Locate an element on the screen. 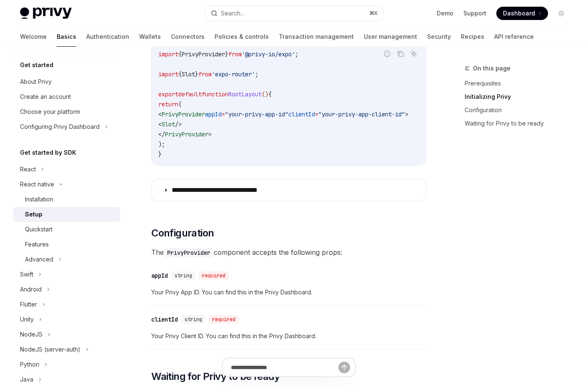 This screenshot has width=588, height=387. a: Demo is located at coordinates (445, 14).